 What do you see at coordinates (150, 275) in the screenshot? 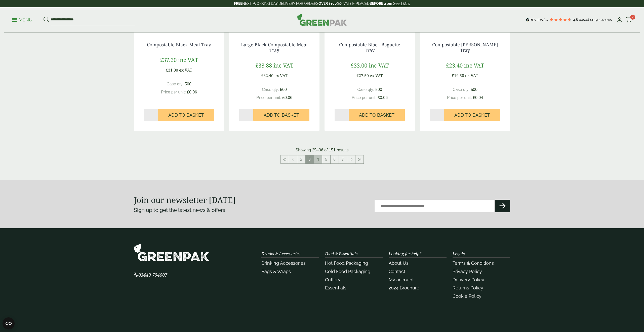
I see `a: 03449 794007` at bounding box center [150, 275].